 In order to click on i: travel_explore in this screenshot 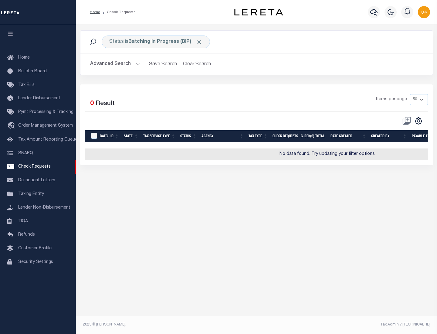, I will do `click(12, 126)`.